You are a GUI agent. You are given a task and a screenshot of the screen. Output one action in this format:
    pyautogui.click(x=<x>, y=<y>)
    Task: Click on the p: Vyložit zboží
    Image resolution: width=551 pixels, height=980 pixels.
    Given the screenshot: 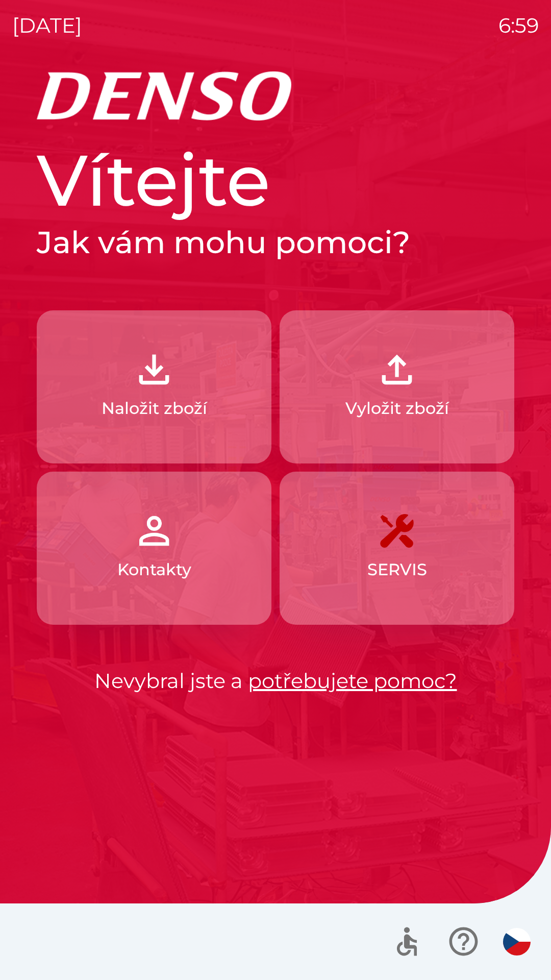 What is the action you would take?
    pyautogui.click(x=397, y=408)
    